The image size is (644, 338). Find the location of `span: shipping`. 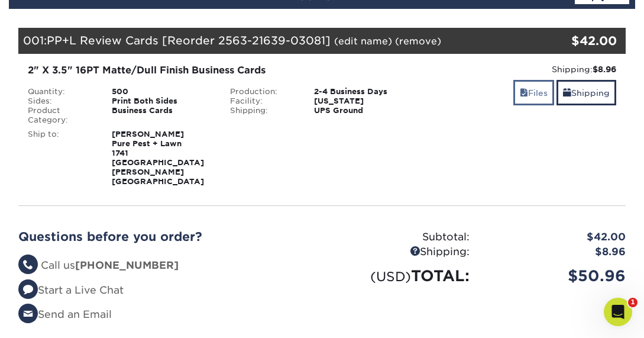

span: shipping is located at coordinates (567, 93).